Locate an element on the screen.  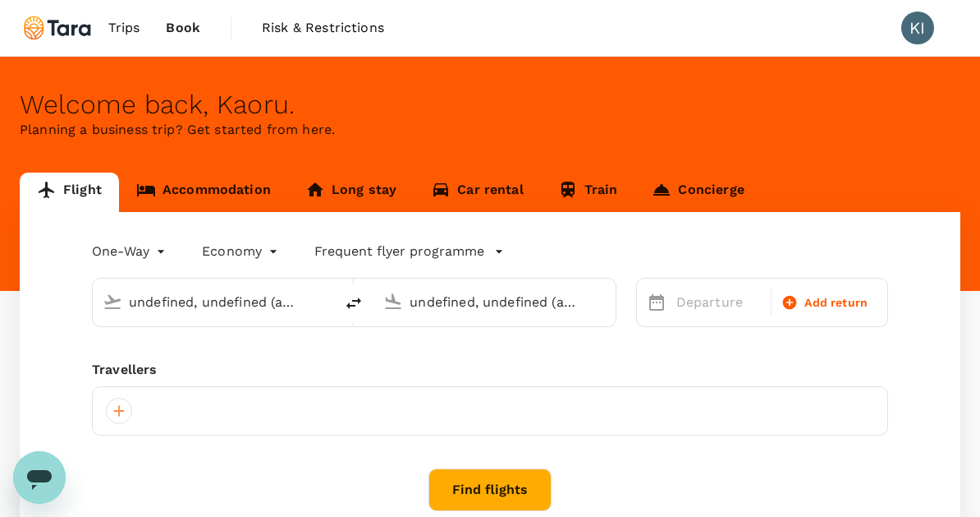
img: Tara Climate Ltd is located at coordinates (57, 28).